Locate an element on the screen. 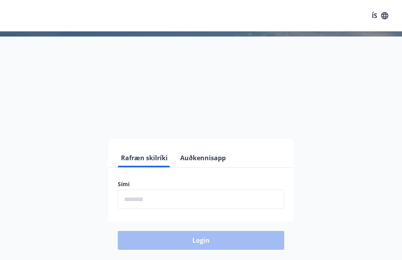 This screenshot has width=402, height=260. button: Rafræn skilríki is located at coordinates (144, 158).